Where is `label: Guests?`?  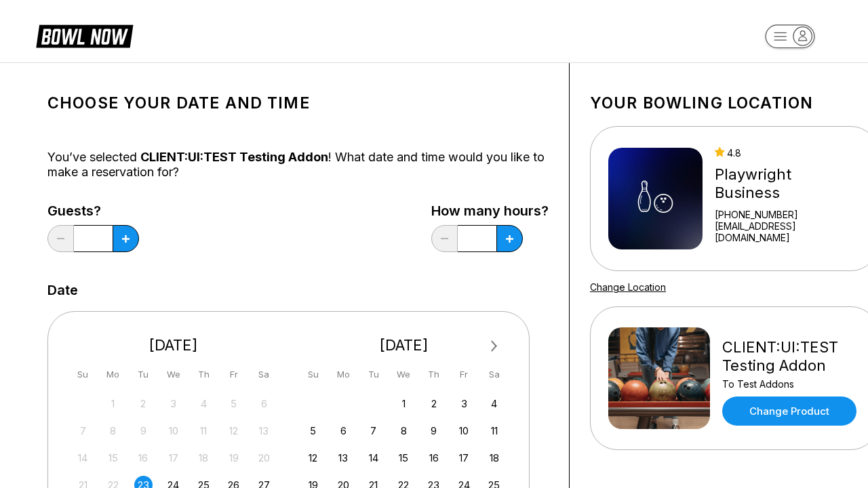
label: Guests? is located at coordinates (93, 211).